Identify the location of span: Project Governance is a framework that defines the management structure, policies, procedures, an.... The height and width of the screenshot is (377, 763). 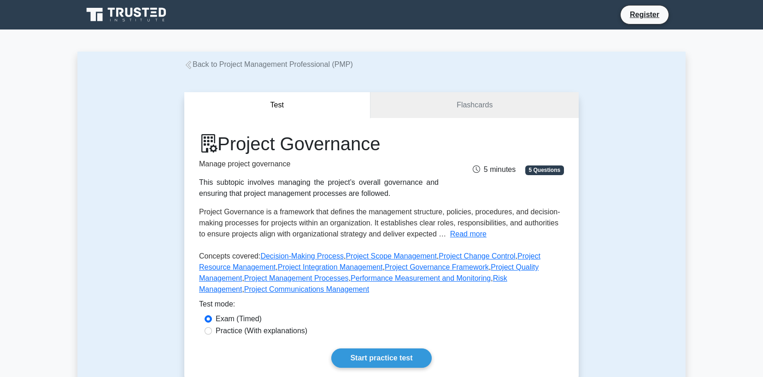
(380, 222).